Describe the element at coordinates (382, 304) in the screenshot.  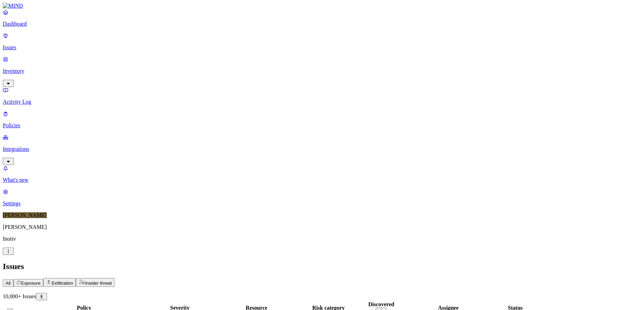
I see `div: Discovered` at that location.